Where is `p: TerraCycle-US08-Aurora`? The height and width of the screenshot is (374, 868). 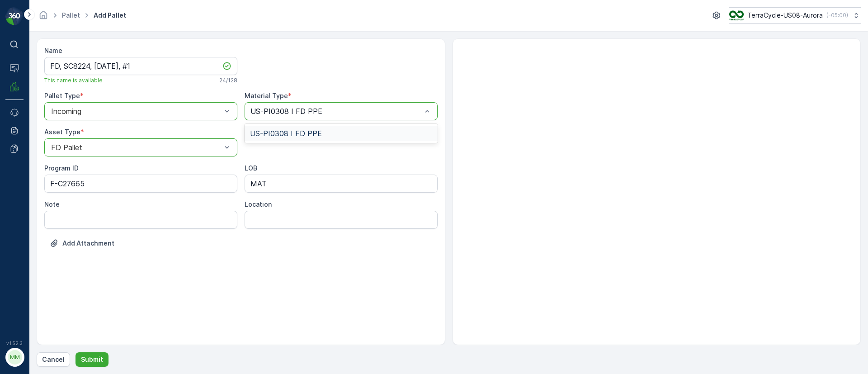
p: TerraCycle-US08-Aurora is located at coordinates (785, 16).